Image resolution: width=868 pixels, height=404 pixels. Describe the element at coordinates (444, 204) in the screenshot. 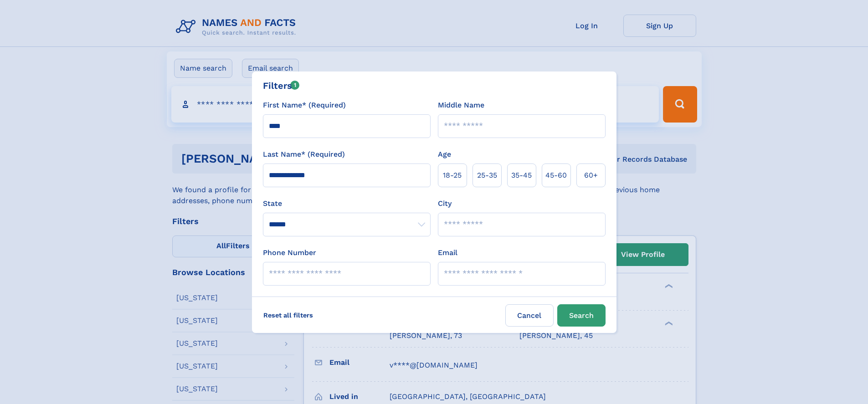

I see `label: City` at that location.